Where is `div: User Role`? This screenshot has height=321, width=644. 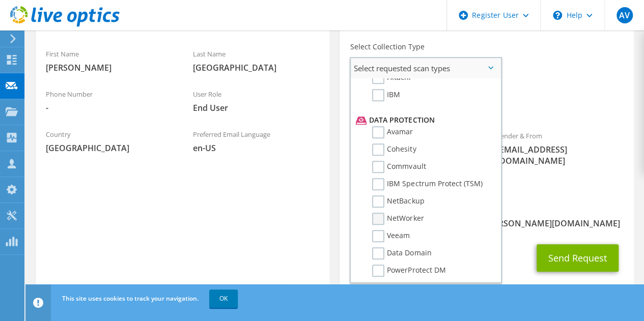 div: User Role is located at coordinates (256, 100).